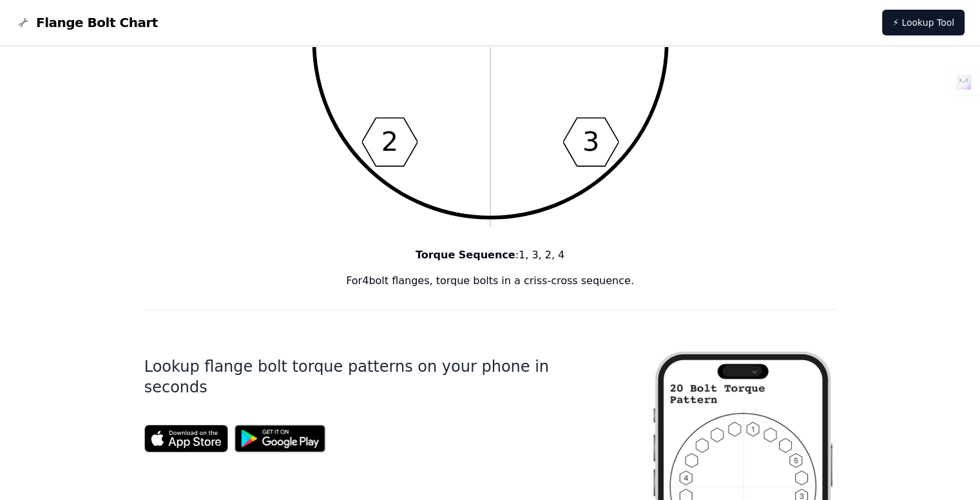  What do you see at coordinates (377, 377) in the screenshot?
I see `h1: Lookup flange bolt torque patterns on your phone in seconds` at bounding box center [377, 377].